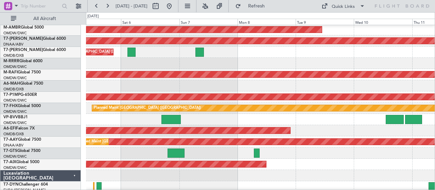 The height and width of the screenshot is (190, 435). What do you see at coordinates (23, 28) in the screenshot?
I see `a: M-AMBRGlobal 5000` at bounding box center [23, 28].